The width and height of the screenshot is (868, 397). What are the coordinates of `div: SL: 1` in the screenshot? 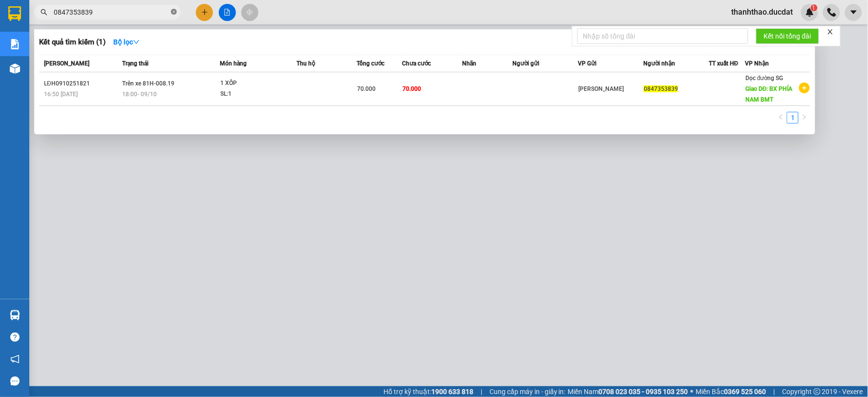 It's located at (257, 94).